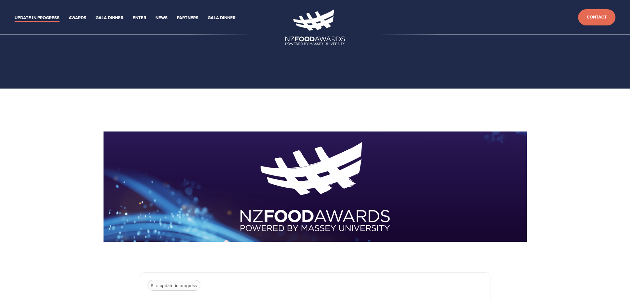 Image resolution: width=630 pixels, height=301 pixels. I want to click on a: Enter, so click(139, 18).